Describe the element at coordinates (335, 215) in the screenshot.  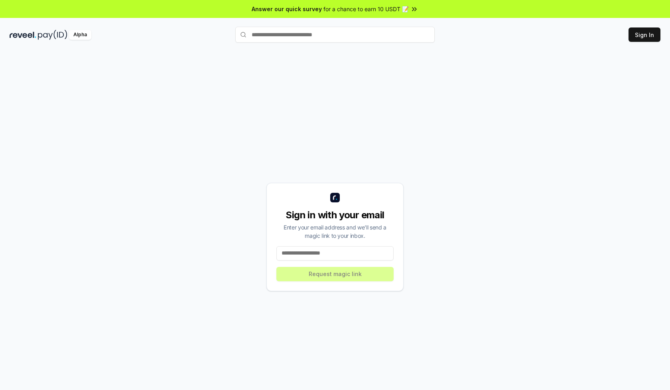
I see `div: Sign in with your email` at that location.